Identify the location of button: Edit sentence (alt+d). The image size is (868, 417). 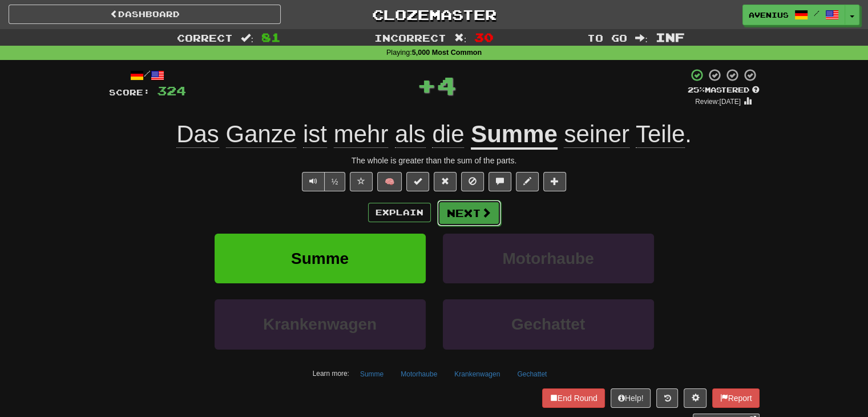
(527, 181).